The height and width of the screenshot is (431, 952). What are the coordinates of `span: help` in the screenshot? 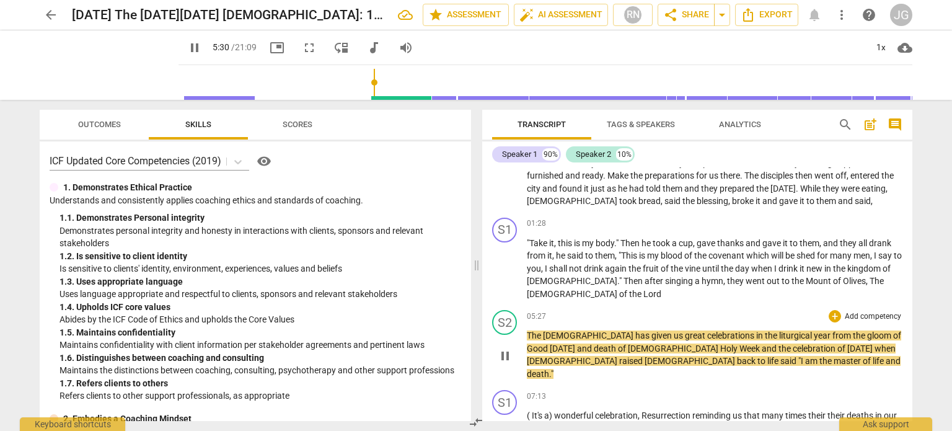 It's located at (869, 15).